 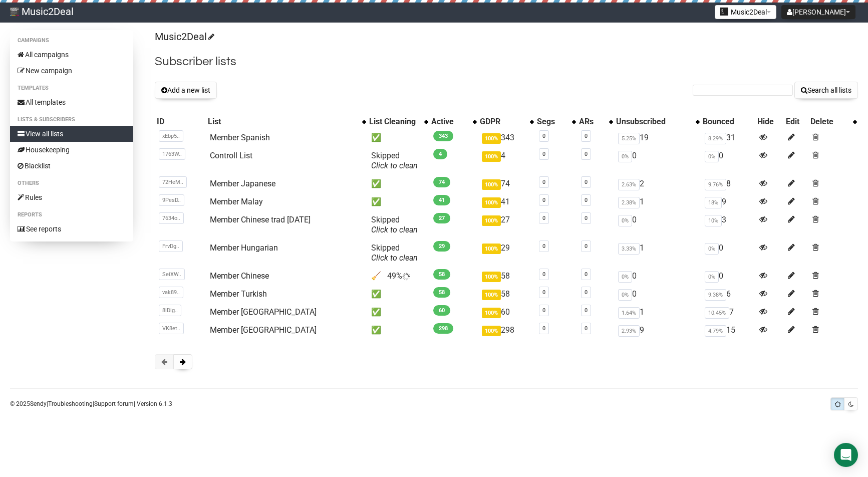 I want to click on button: Music2Deal, so click(x=745, y=12).